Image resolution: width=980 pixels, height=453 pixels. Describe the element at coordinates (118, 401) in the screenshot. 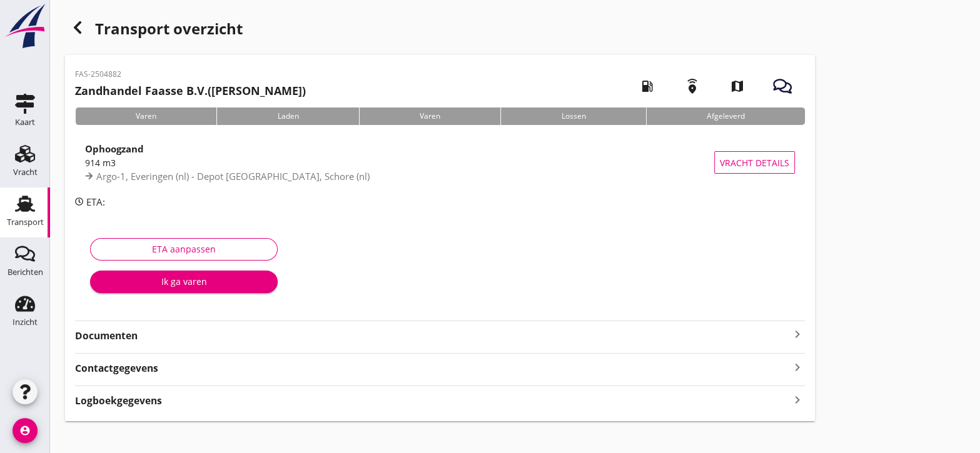

I see `strong: Logboekgegevens` at that location.